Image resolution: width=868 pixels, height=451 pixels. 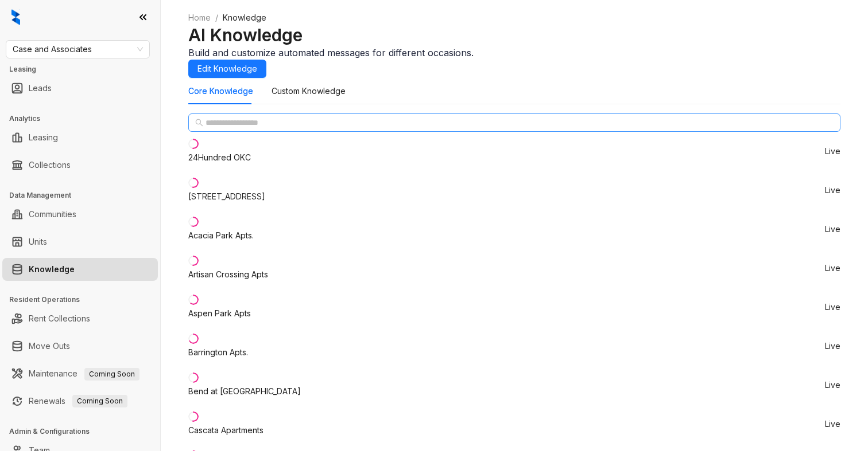 I want to click on div: Acacia Park Apts., so click(x=221, y=236).